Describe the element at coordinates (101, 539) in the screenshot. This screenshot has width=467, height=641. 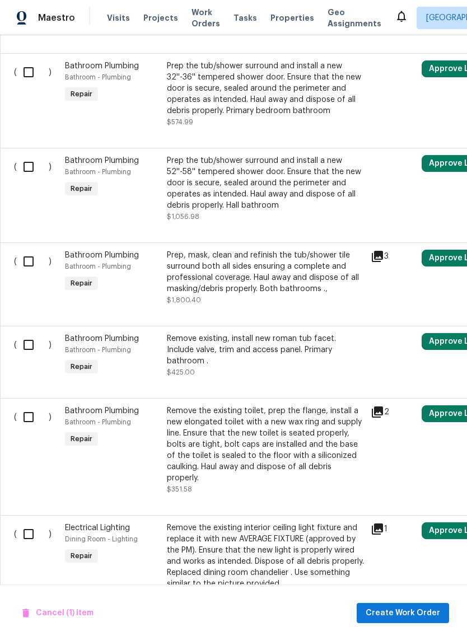
I see `span: Dining Room - Lighting` at that location.